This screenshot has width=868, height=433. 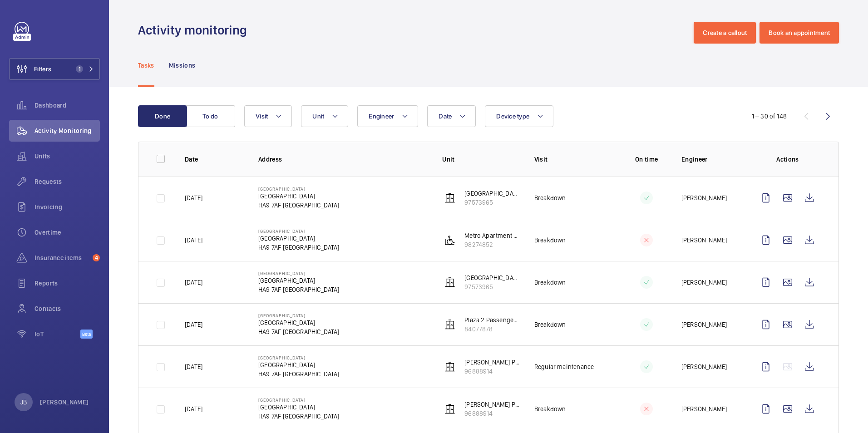 What do you see at coordinates (450, 240) in the screenshot?
I see `img: platform_lift.svg` at bounding box center [450, 240].